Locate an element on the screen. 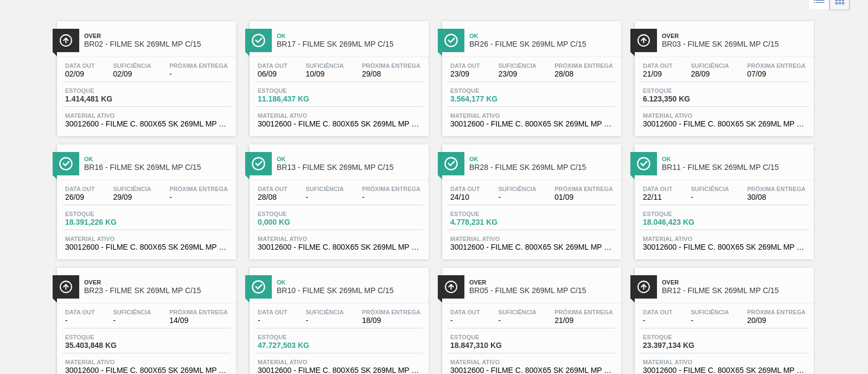  span: 02/09 is located at coordinates (132, 74).